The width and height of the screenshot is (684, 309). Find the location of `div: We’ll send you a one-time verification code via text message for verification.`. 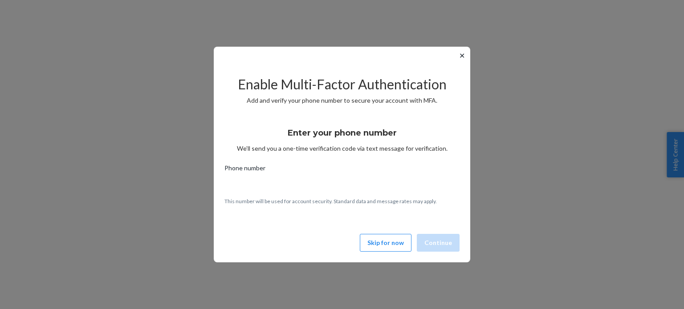

div: We’ll send you a one-time verification code via text message for verification. is located at coordinates (342, 137).